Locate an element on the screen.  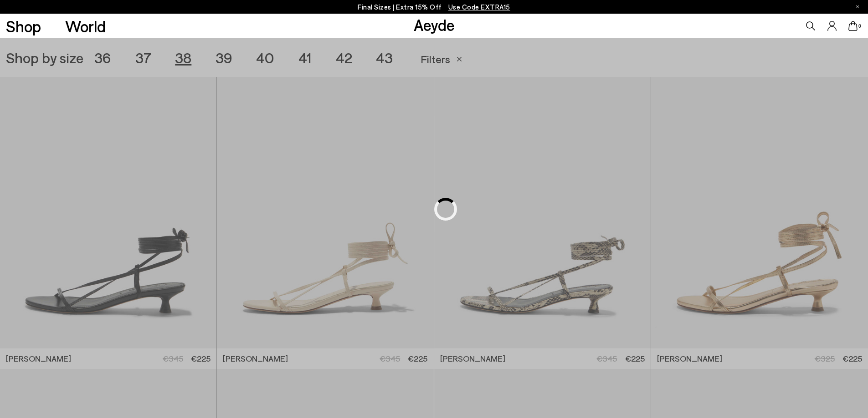
a: 0 is located at coordinates (853, 26).